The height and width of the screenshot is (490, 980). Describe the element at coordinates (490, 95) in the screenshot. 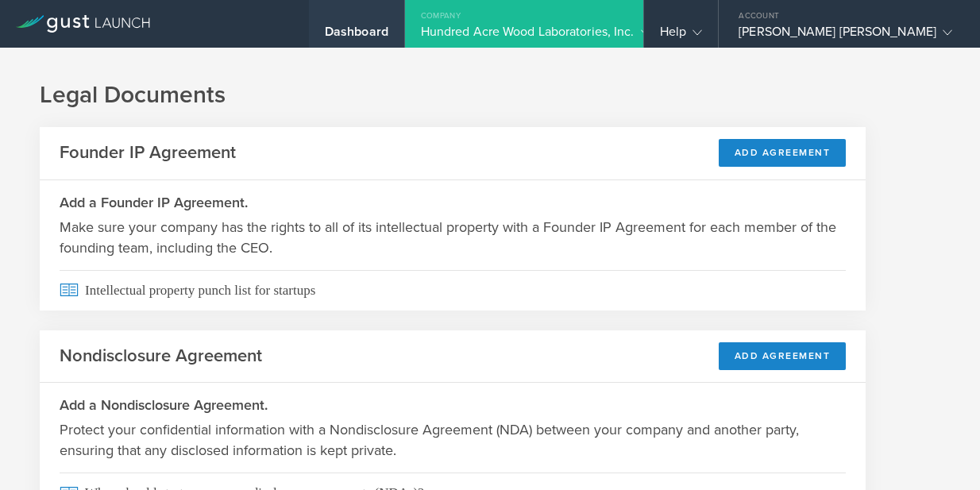

I see `h1: Legal Documents` at that location.